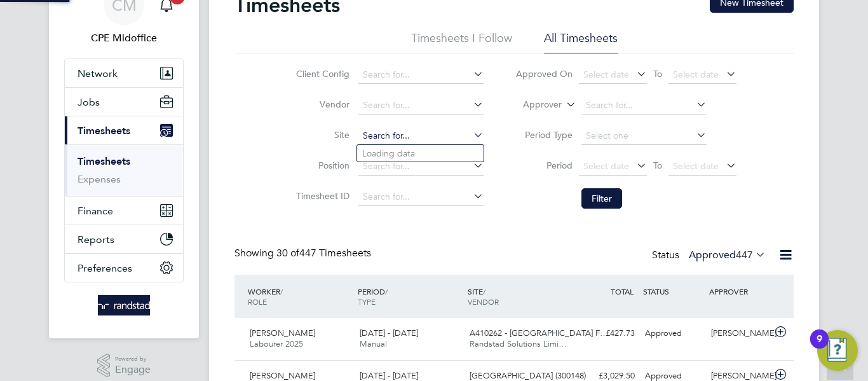  I want to click on span: 447, so click(744, 255).